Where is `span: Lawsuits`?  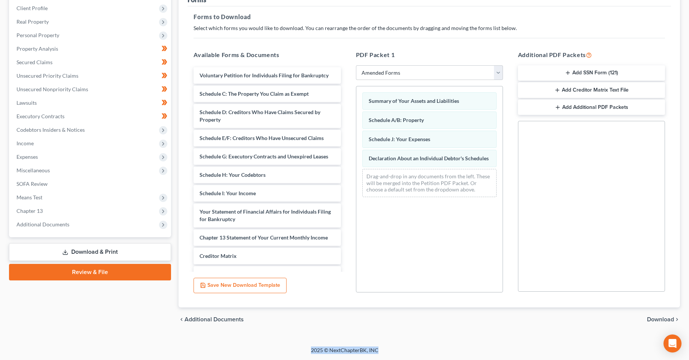
span: Lawsuits is located at coordinates (27, 102).